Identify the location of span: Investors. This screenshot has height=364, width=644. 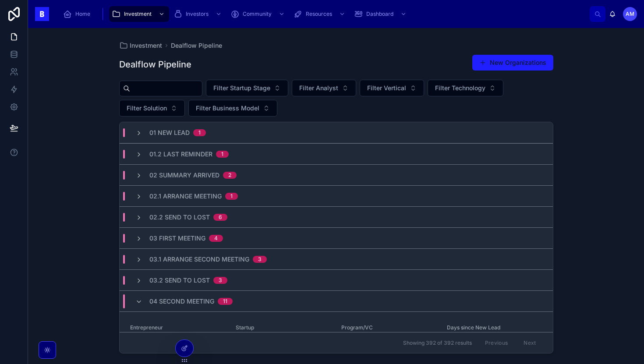
(197, 14).